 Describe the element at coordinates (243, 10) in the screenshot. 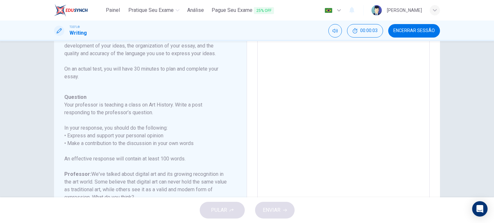

I see `a: Pague Seu Exame25% OFF` at that location.